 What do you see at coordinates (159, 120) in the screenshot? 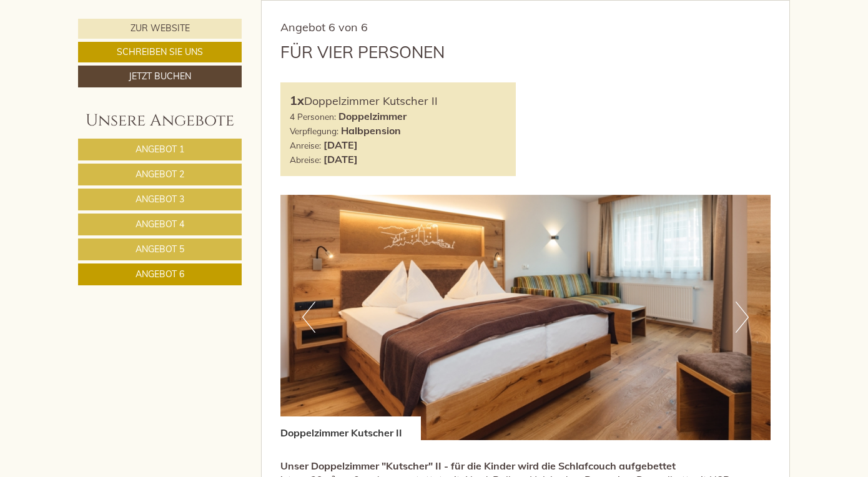
I see `div: Unsere Angebote` at bounding box center [159, 120].